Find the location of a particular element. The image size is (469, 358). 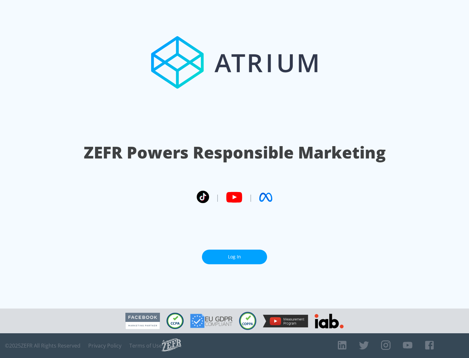

img: GDPR Compliant is located at coordinates (211, 321).